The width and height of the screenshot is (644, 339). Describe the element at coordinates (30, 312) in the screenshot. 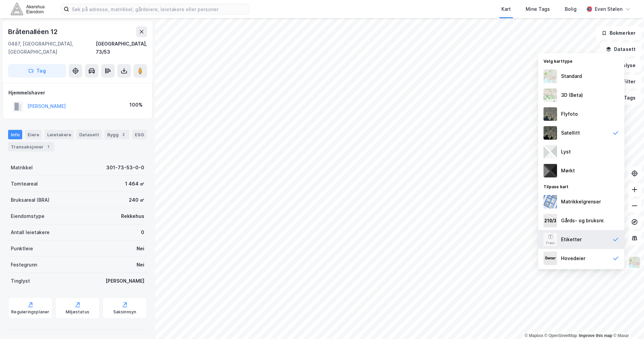

I see `div: Reguleringsplaner` at that location.